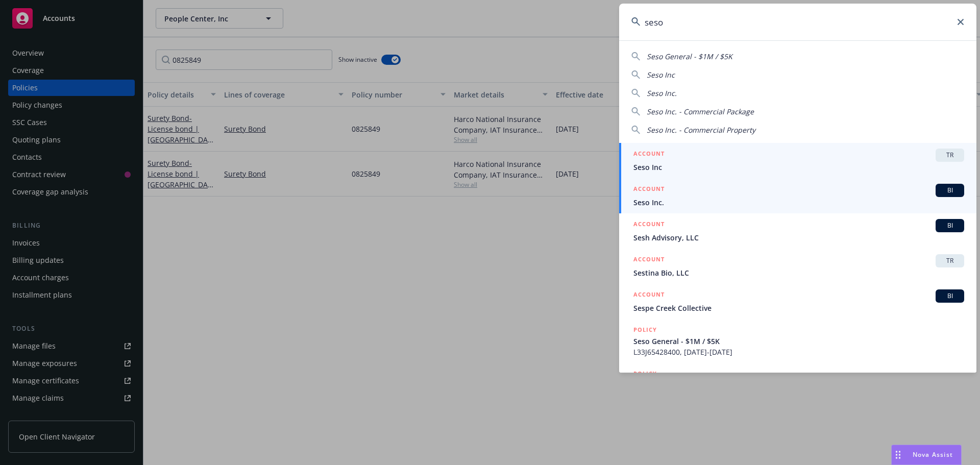 Image resolution: width=980 pixels, height=465 pixels. I want to click on a: ACCOUNTBISespe Creek Collective, so click(797, 301).